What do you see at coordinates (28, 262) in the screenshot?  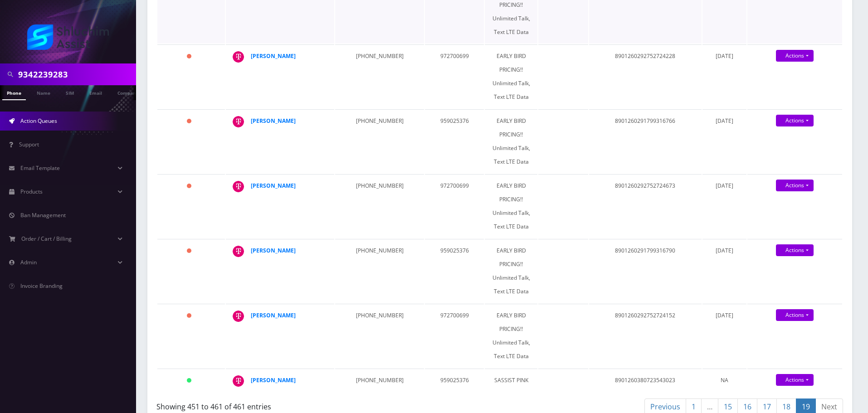 I see `span: Admin` at bounding box center [28, 262].